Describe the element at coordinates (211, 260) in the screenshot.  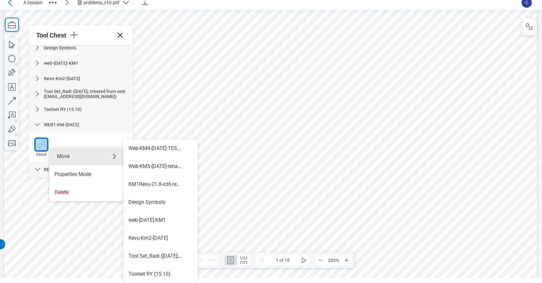
I see `button: Redo` at that location.